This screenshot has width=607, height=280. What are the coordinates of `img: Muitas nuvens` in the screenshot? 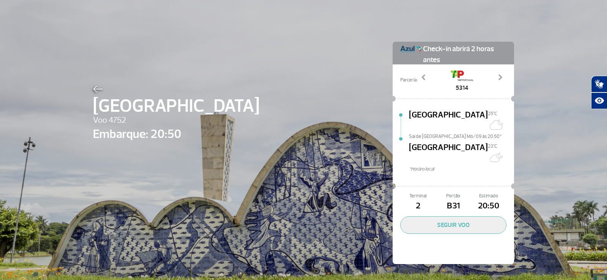 It's located at (496, 158).